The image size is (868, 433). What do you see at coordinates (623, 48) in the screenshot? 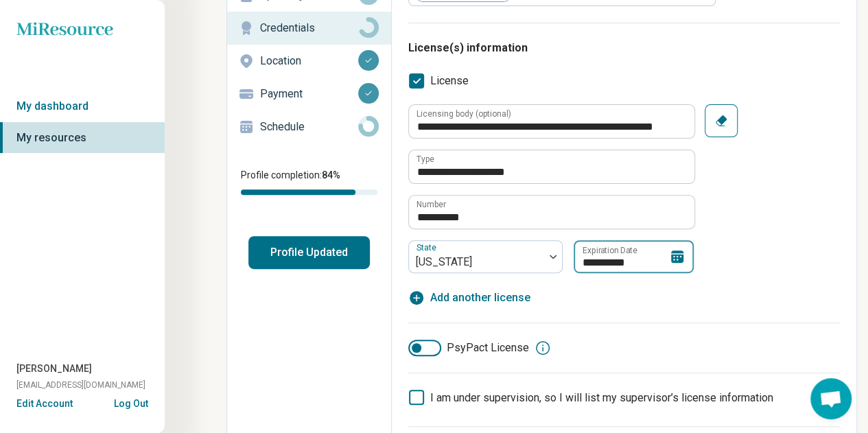
I see `h3: License(s) information` at bounding box center [623, 48].